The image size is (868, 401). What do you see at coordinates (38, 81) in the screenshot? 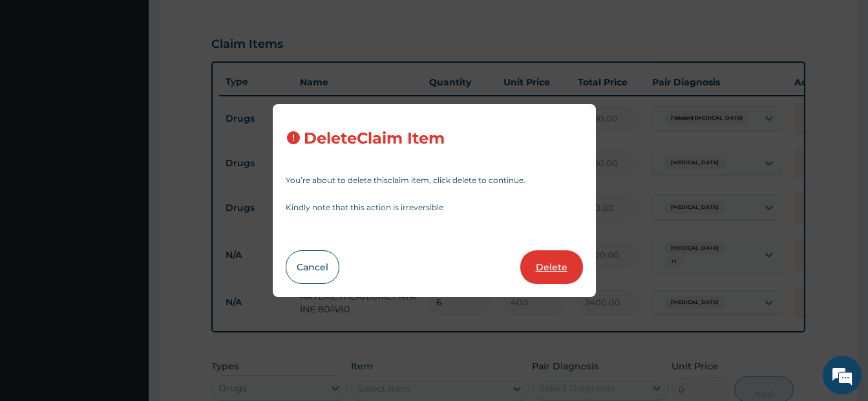
I see `img: d_794563401_company_1708531726252_794563401` at bounding box center [38, 81].